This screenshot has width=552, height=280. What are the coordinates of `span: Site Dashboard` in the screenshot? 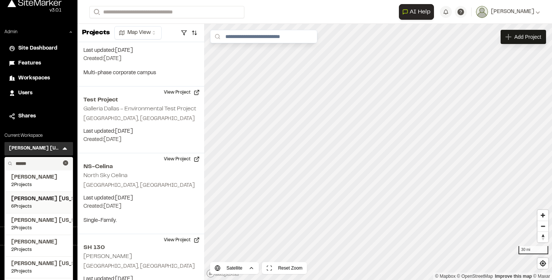 It's located at (38, 48).